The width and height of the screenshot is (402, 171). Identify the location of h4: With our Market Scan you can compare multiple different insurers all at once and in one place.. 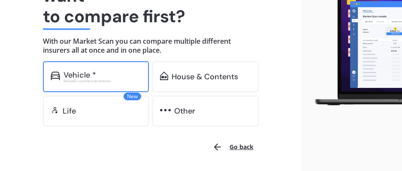
(150, 45).